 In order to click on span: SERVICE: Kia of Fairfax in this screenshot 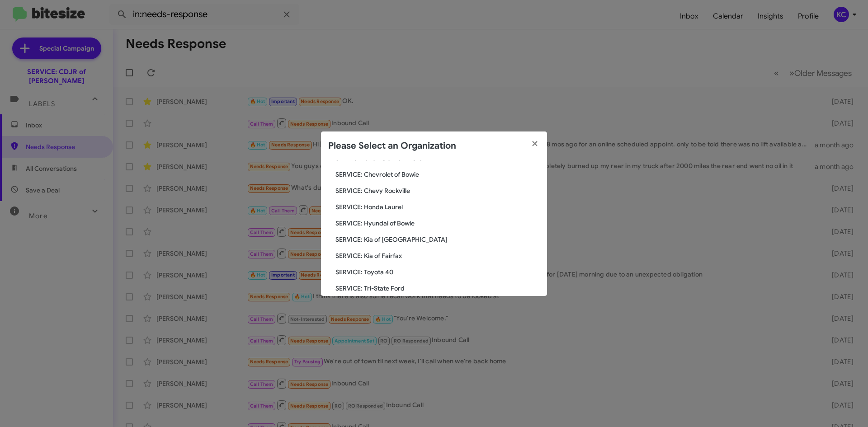, I will do `click(437, 256)`.